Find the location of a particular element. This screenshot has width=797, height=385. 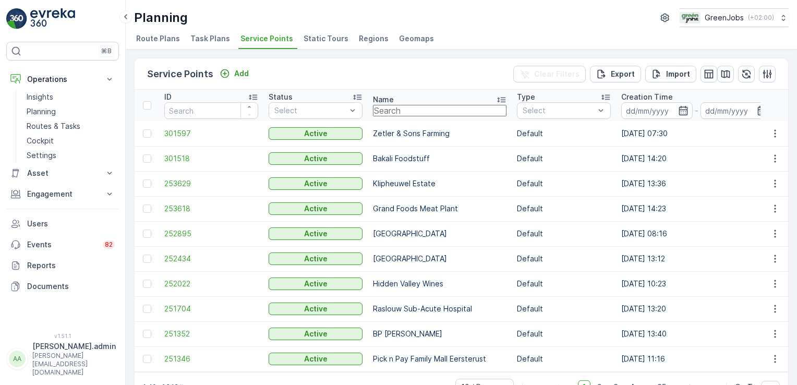

button: GreenJobs(+02:00) is located at coordinates (734, 18).